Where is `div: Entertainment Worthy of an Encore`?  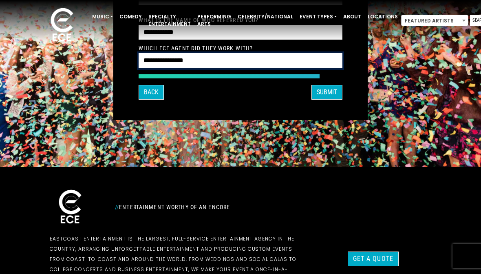 div: Entertainment Worthy of an Encore is located at coordinates (208, 207).